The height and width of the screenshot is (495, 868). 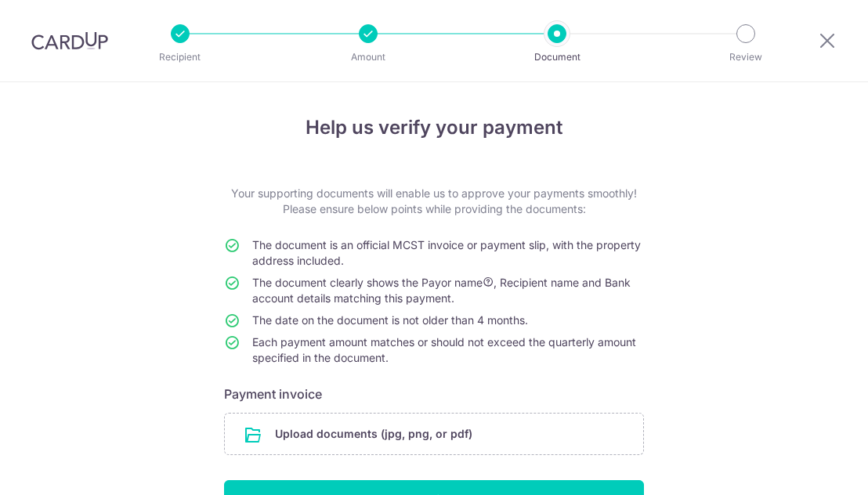 I want to click on span: The document clearly shows the Payor name , Recipient name and Bank account details matching this..., so click(x=441, y=290).